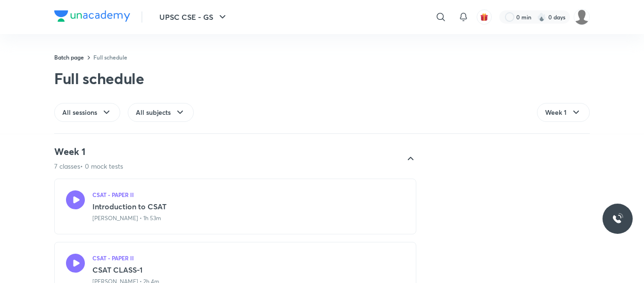 Image resolution: width=644 pixels, height=283 pixels. Describe the element at coordinates (194, 17) in the screenshot. I see `button: UPSC CSE - GS` at that location.